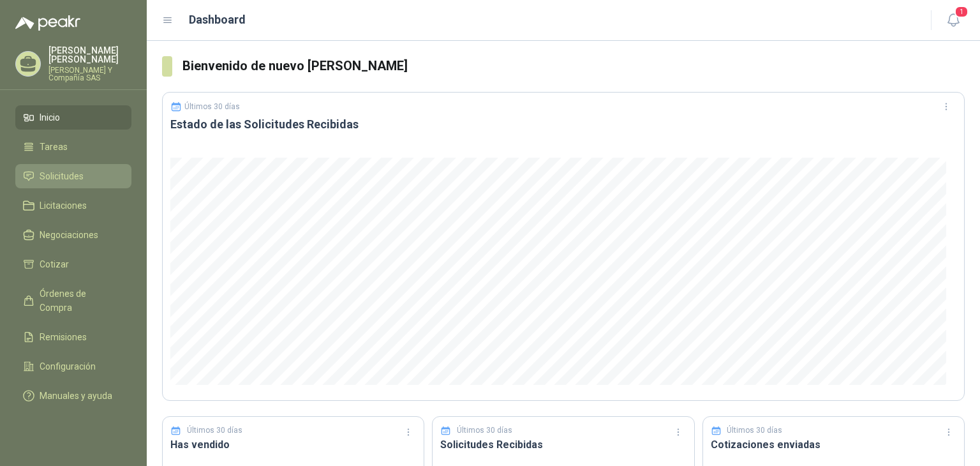 This screenshot has width=980, height=466. Describe the element at coordinates (217, 20) in the screenshot. I see `h1: Dashboard` at that location.